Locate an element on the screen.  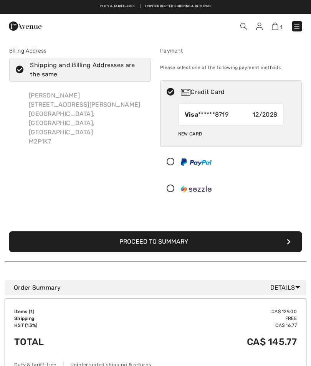
div: Shipping and Billing Addresses are the same is located at coordinates (84, 70).